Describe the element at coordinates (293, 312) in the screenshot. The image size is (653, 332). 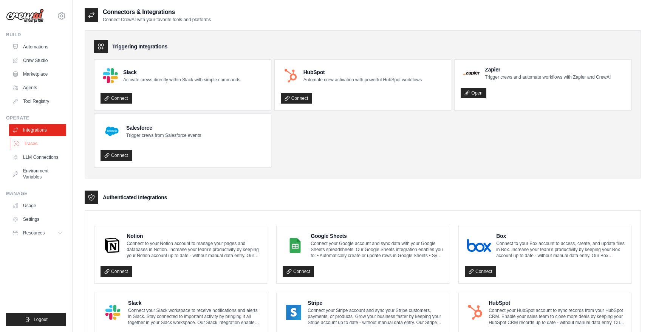
I see `img: Stripe Logo` at that location.